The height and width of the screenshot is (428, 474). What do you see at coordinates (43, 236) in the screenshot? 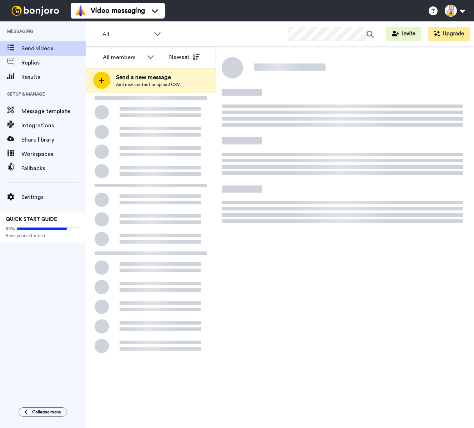
I see `span: Send yourself a test` at bounding box center [43, 236].